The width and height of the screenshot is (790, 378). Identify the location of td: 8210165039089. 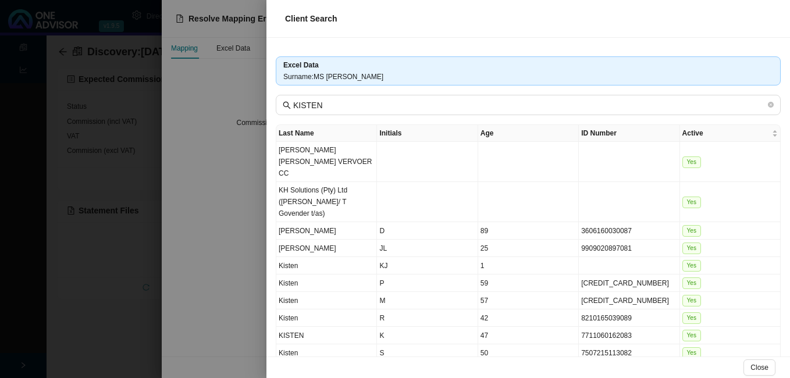
(629, 318).